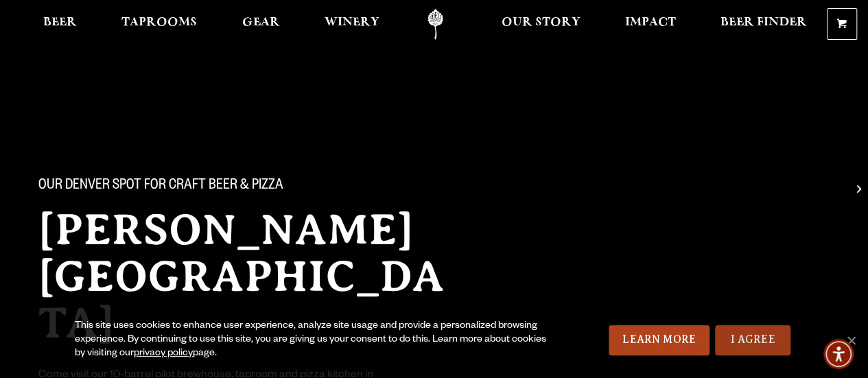 The height and width of the screenshot is (378, 868). I want to click on a: Beer, so click(60, 24).